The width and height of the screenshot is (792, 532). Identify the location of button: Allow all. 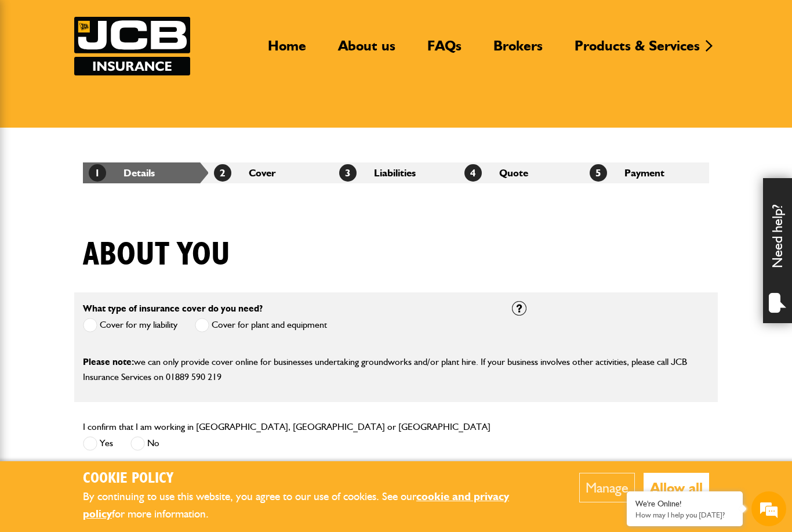
(676, 487).